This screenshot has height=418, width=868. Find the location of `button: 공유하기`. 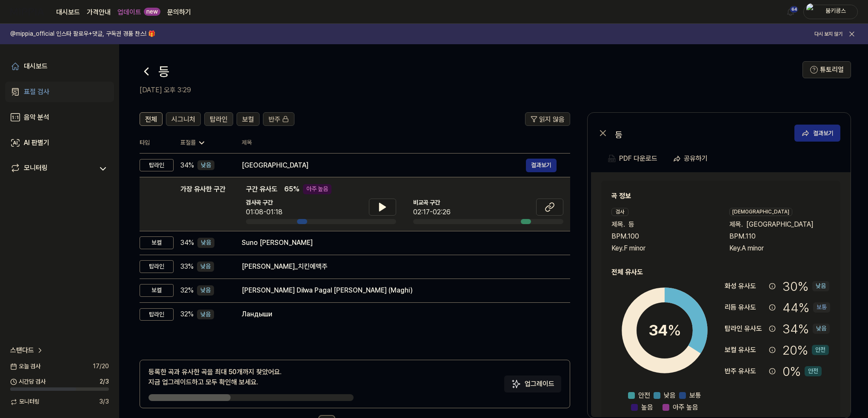

button: 공유하기 is located at coordinates (691, 159).